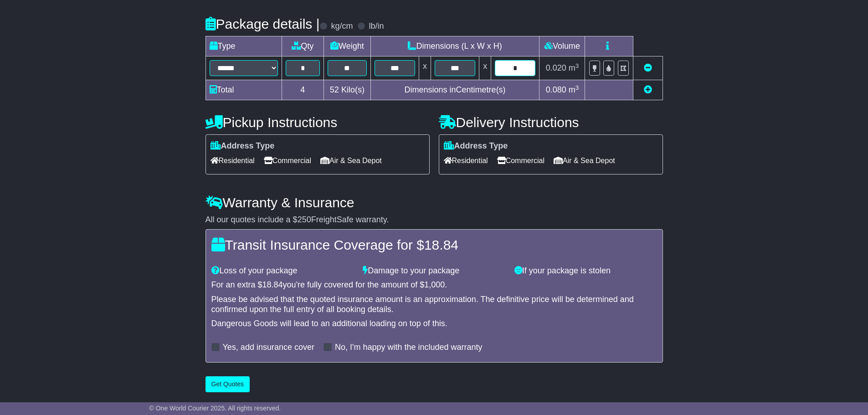  Describe the element at coordinates (283, 271) in the screenshot. I see `div: Loss of your package` at that location.